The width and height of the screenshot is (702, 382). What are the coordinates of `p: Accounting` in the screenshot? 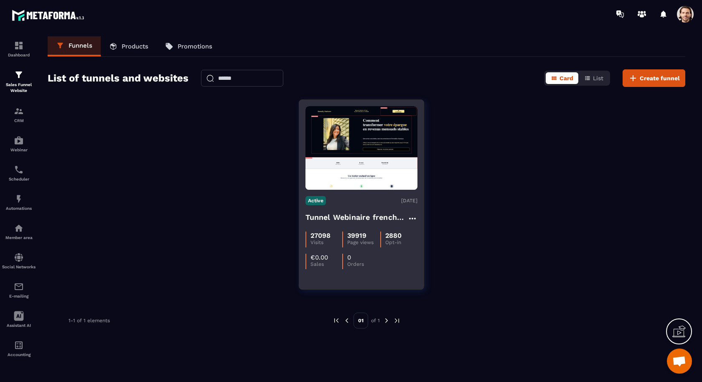 It's located at (19, 354).